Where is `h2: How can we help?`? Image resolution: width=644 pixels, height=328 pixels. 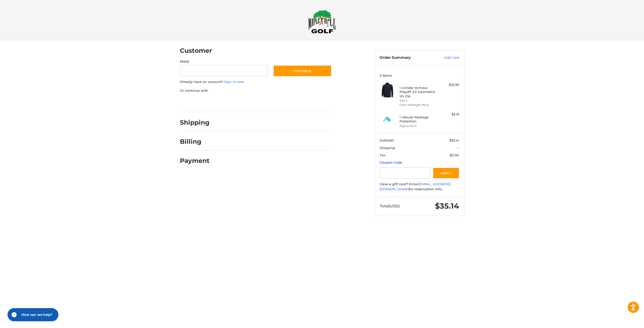
h2: How can we help? is located at coordinates (32, 8).